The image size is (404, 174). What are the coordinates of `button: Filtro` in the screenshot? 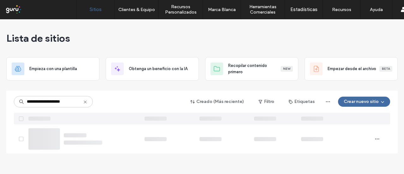 It's located at (266, 102).